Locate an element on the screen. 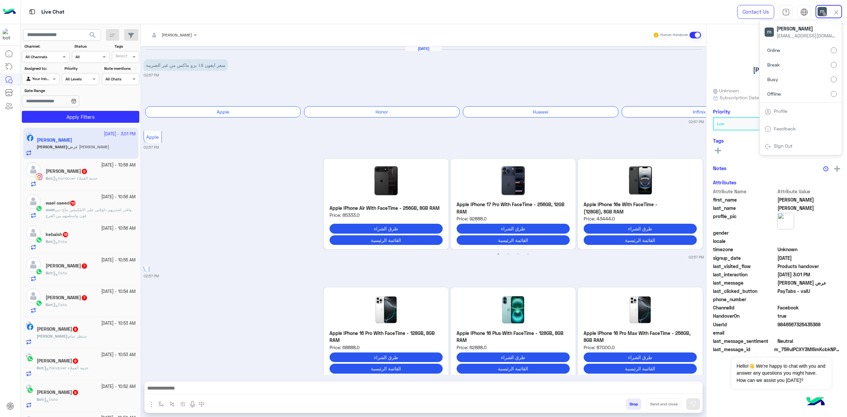  span: search is located at coordinates (93, 35).